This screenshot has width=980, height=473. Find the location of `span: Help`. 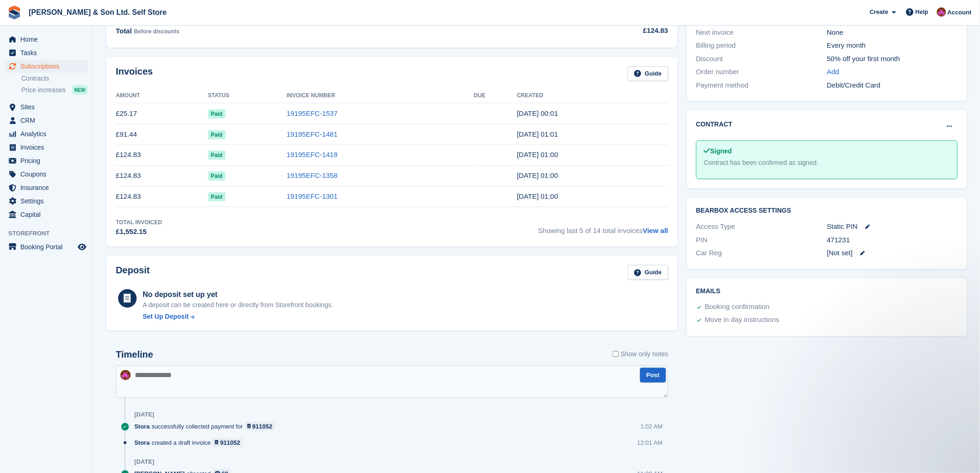

span: Help is located at coordinates (922, 12).